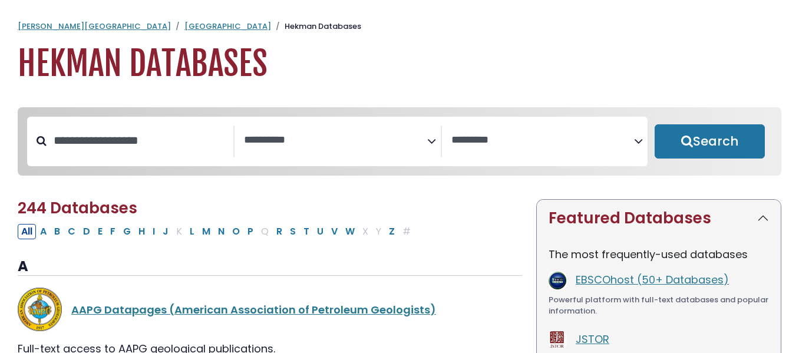  I want to click on button: Filter Results T, so click(306, 231).